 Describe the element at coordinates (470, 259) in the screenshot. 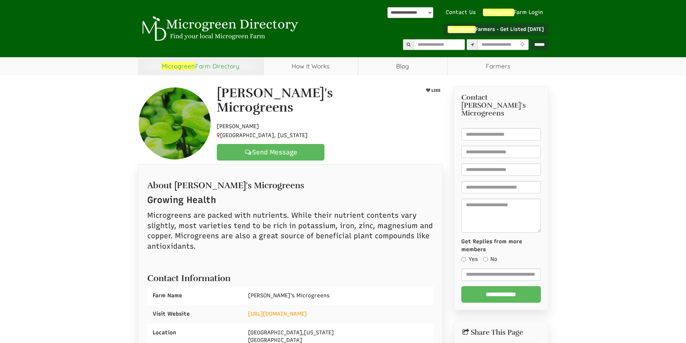

I see `label: Yes` at that location.